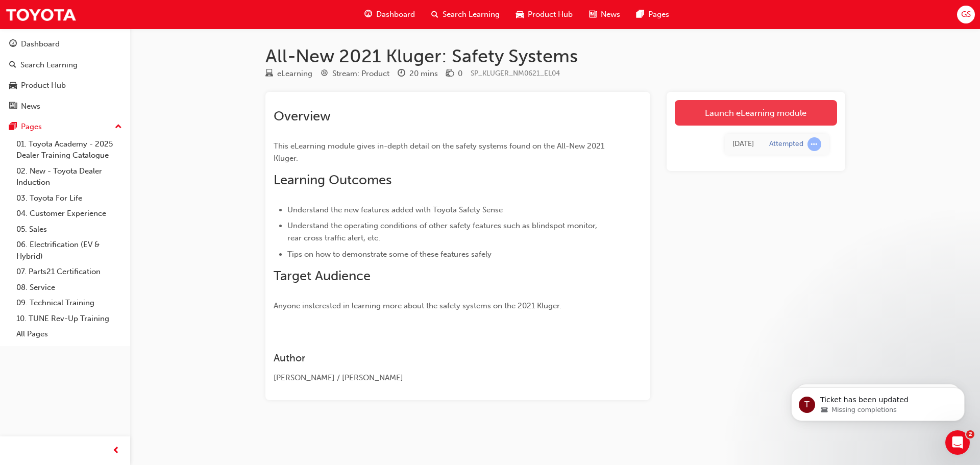 The image size is (980, 465). Describe the element at coordinates (302, 116) in the screenshot. I see `span: Overview` at that location.